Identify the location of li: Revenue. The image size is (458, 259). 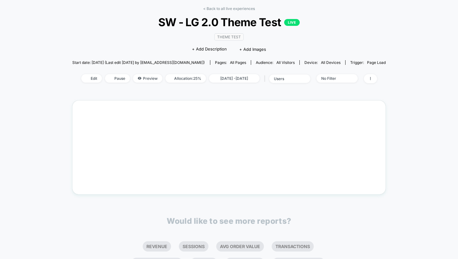
(157, 246).